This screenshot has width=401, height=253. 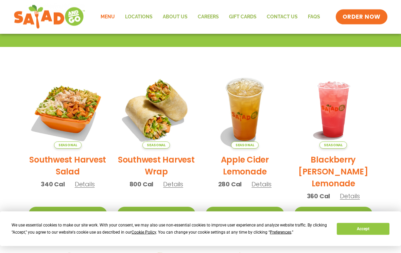 What do you see at coordinates (139, 17) in the screenshot?
I see `a: Locations` at bounding box center [139, 17].